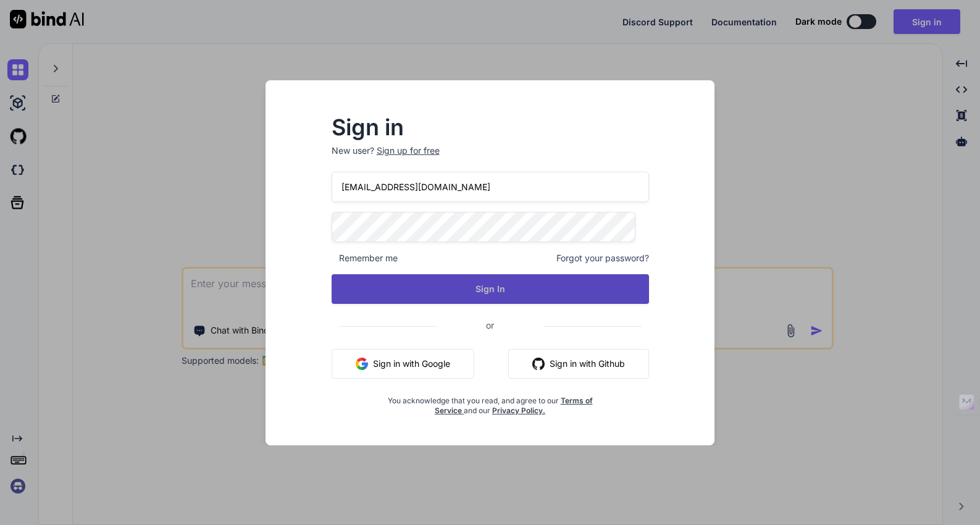  I want to click on div: Sign up for free, so click(408, 151).